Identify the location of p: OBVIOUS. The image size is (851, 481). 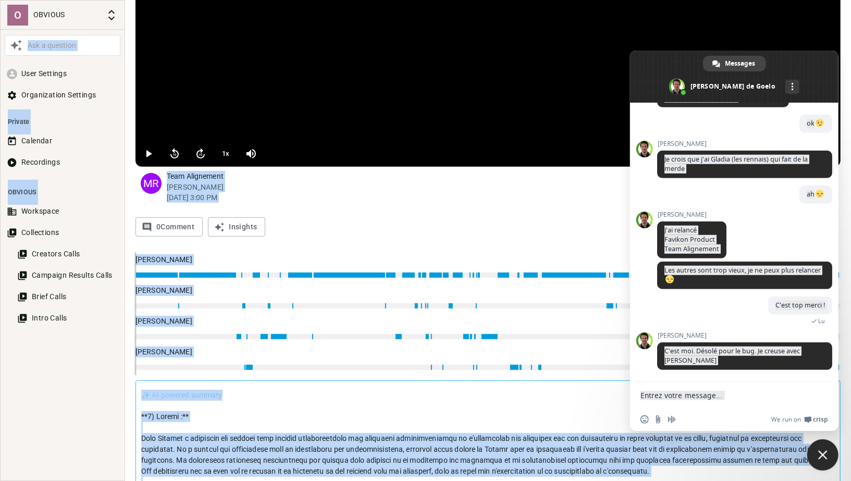
(67, 15).